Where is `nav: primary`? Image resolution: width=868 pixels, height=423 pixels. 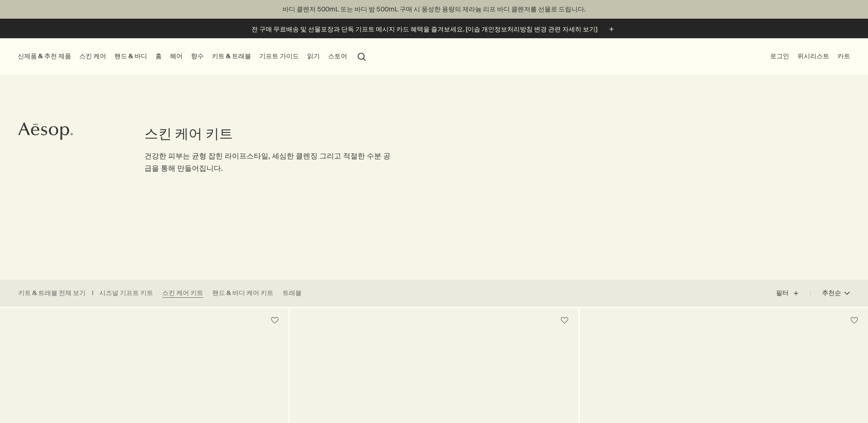
nav: primary is located at coordinates (192, 56).